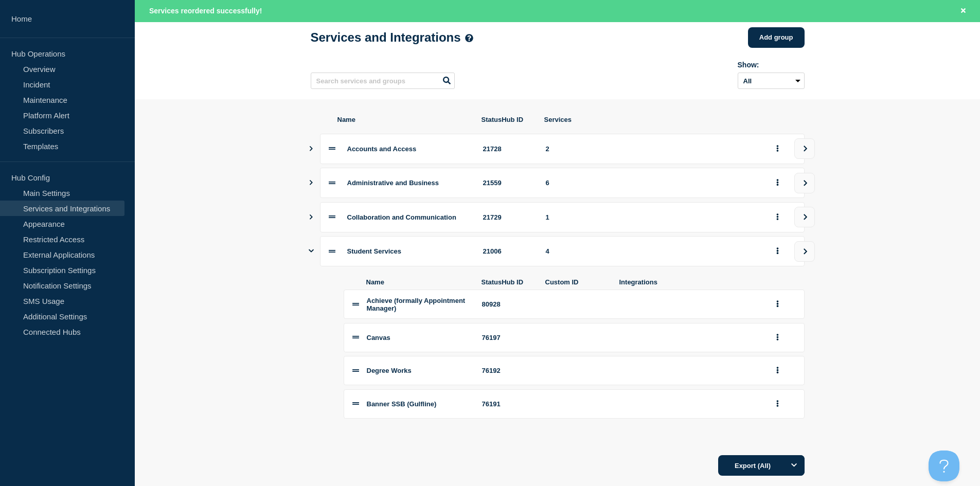 The image size is (980, 486). Describe the element at coordinates (391, 38) in the screenshot. I see `h1: Services and Integrations` at that location.